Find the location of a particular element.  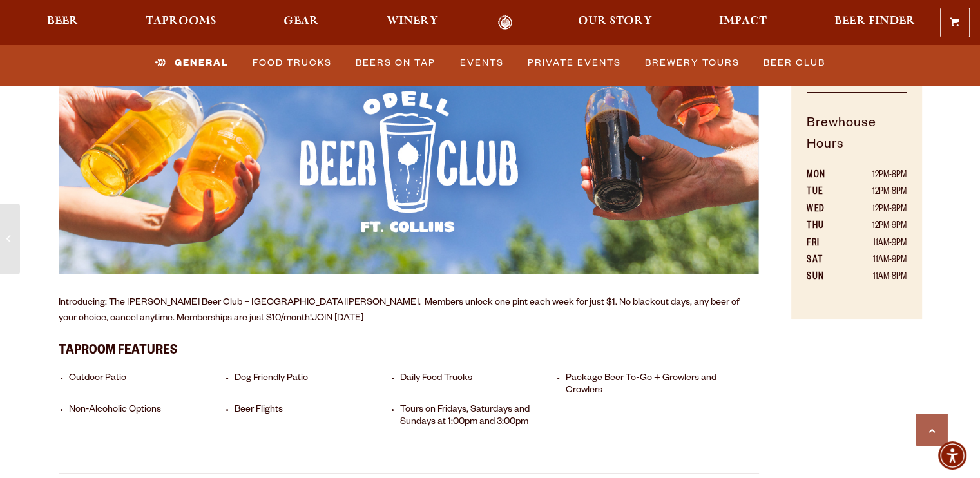

li: Non-Alcoholic Options is located at coordinates (148, 417).